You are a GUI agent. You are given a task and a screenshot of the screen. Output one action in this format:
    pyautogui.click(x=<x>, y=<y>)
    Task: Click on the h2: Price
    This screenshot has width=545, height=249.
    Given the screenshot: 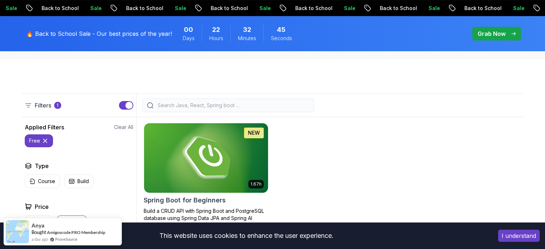 What is the action you would take?
    pyautogui.click(x=42, y=207)
    